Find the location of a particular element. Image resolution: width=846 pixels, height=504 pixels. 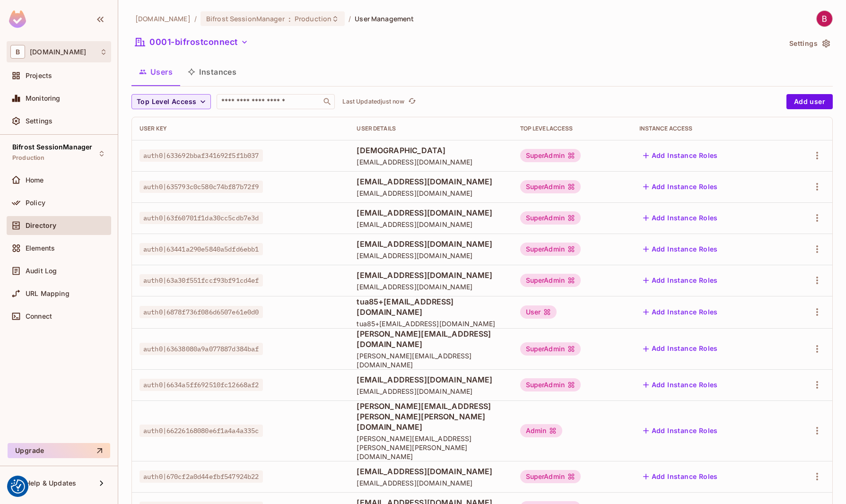

span: refresh is located at coordinates (412, 101).